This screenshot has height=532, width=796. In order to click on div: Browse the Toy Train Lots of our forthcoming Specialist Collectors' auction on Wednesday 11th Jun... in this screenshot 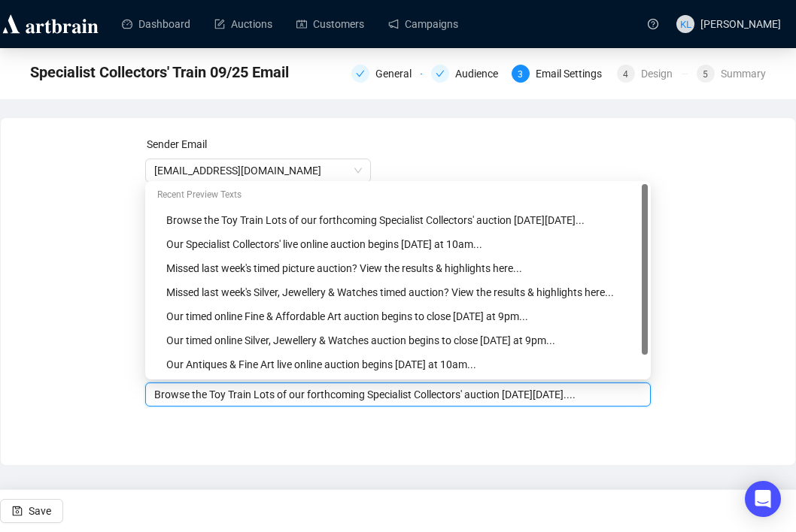, I will do `click(398, 221)`.